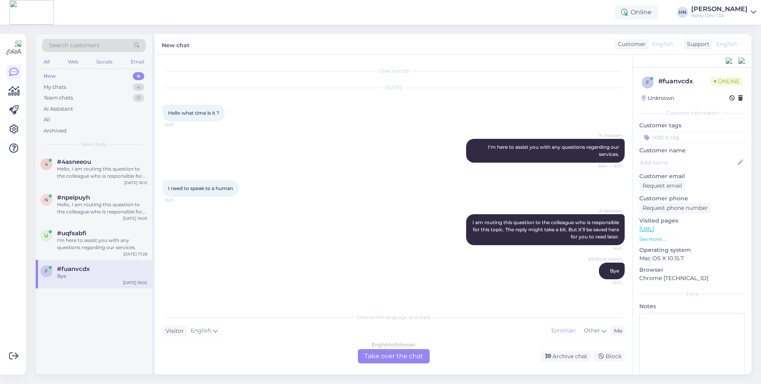 This screenshot has width=761, height=384. I want to click on p: Customer tags, so click(692, 125).